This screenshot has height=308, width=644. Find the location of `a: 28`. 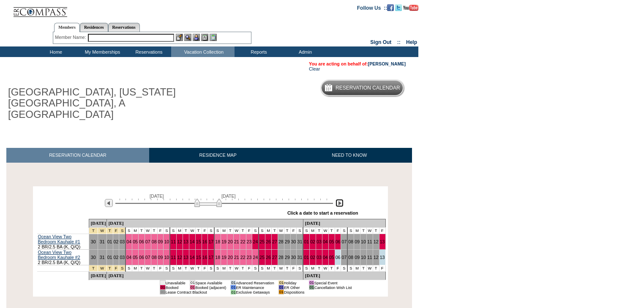

a: 28 is located at coordinates (281, 257).